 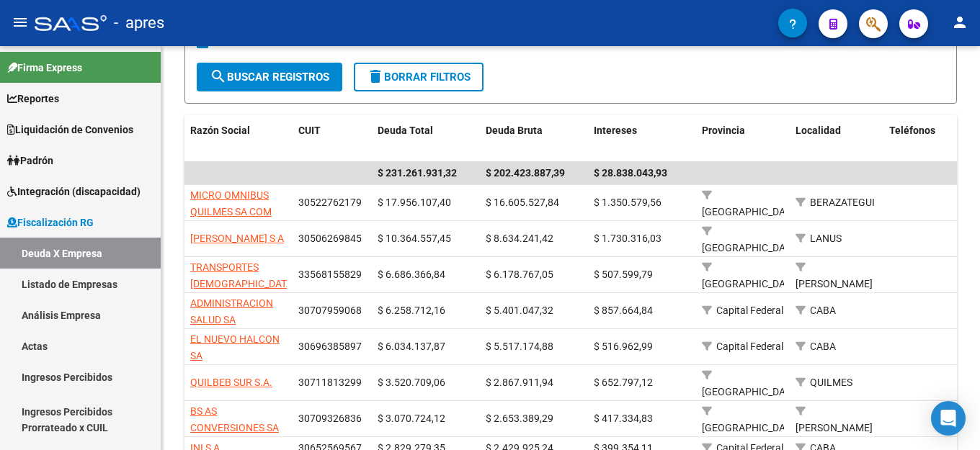 I want to click on span: Deuda Bruta, so click(x=514, y=130).